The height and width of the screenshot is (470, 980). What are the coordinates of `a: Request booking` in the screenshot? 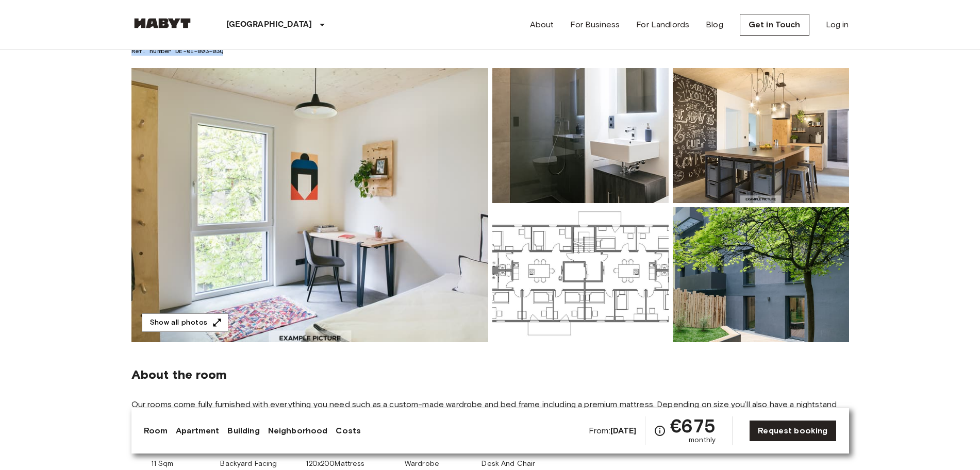 It's located at (793, 431).